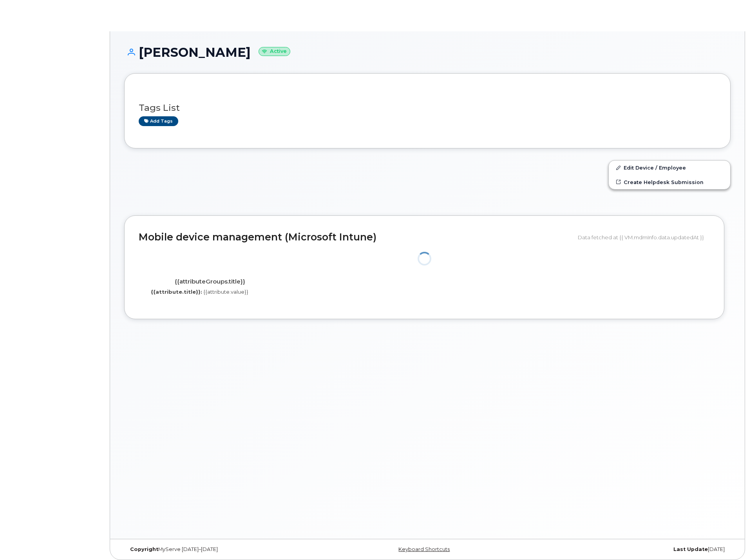 The height and width of the screenshot is (560, 749). Describe the element at coordinates (355, 238) in the screenshot. I see `h2: Mobile device management (Microsoft Intune)` at that location.